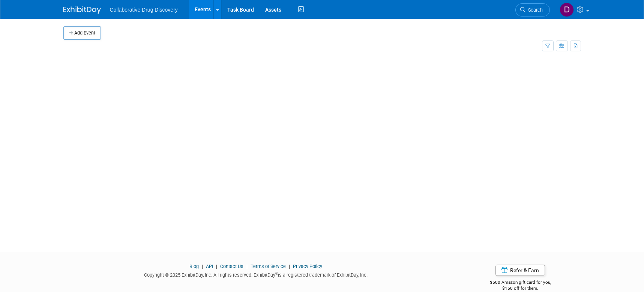 The width and height of the screenshot is (644, 292). Describe the element at coordinates (144, 10) in the screenshot. I see `span: Collaborative Drug Discovery` at that location.